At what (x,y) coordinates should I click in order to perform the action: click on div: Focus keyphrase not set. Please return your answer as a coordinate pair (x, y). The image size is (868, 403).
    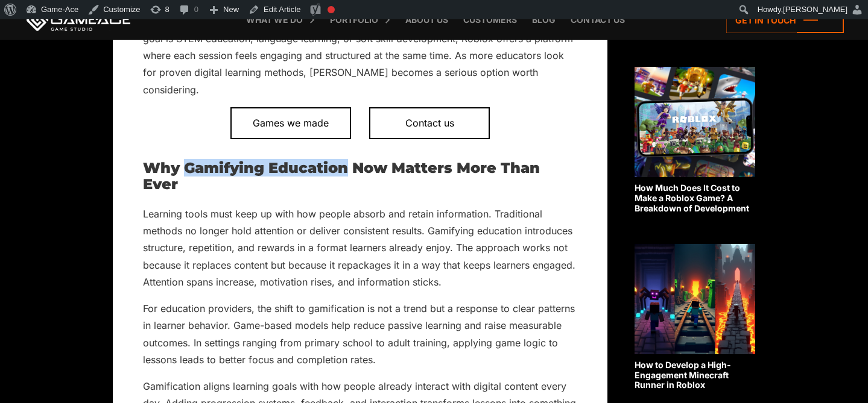
    Looking at the image, I should click on (331, 10).